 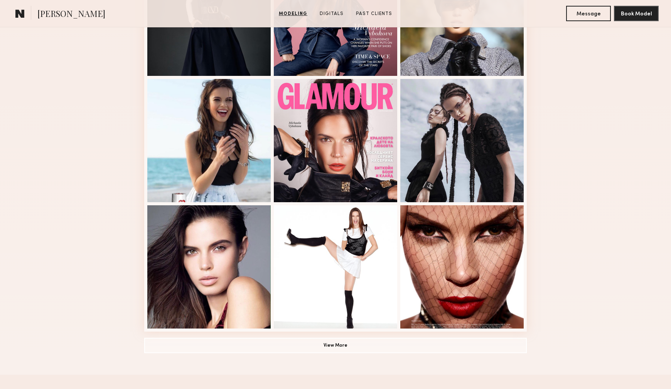 I want to click on a: Digitals, so click(x=332, y=14).